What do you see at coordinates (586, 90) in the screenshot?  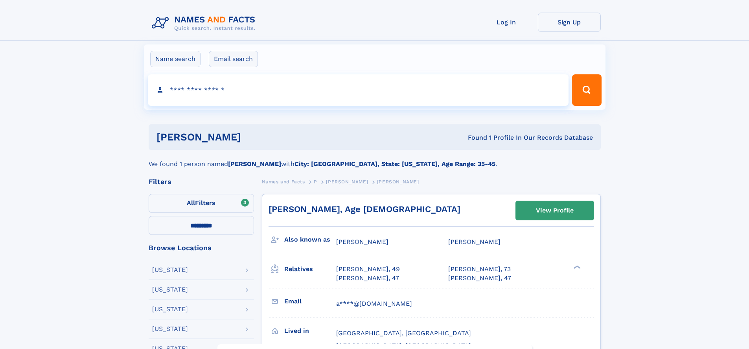 I see `button: Search Button` at bounding box center [586, 90].